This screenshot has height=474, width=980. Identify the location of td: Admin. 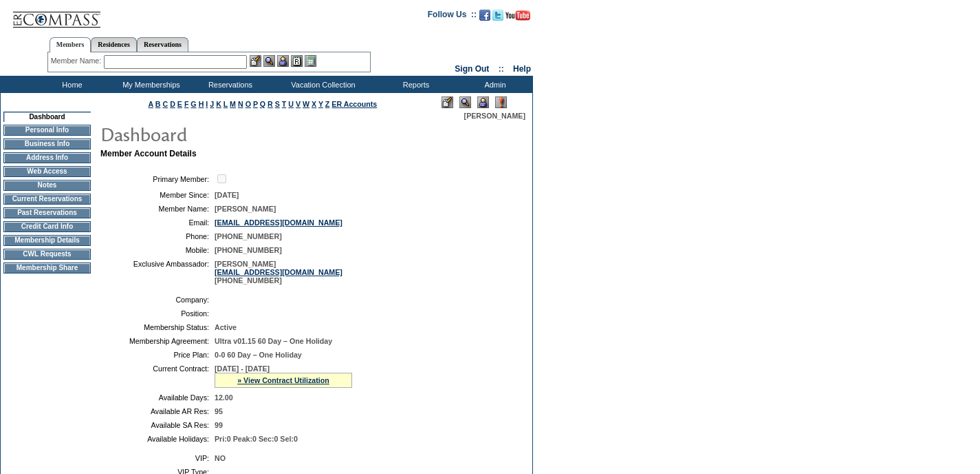
(493, 84).